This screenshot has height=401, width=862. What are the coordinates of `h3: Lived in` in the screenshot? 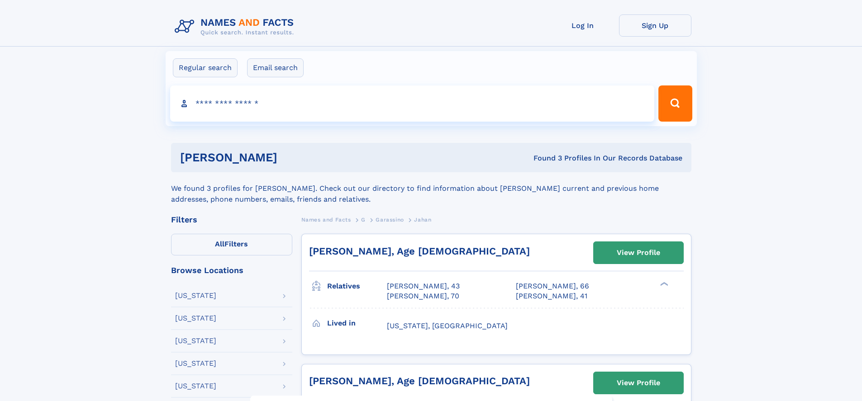 It's located at (357, 323).